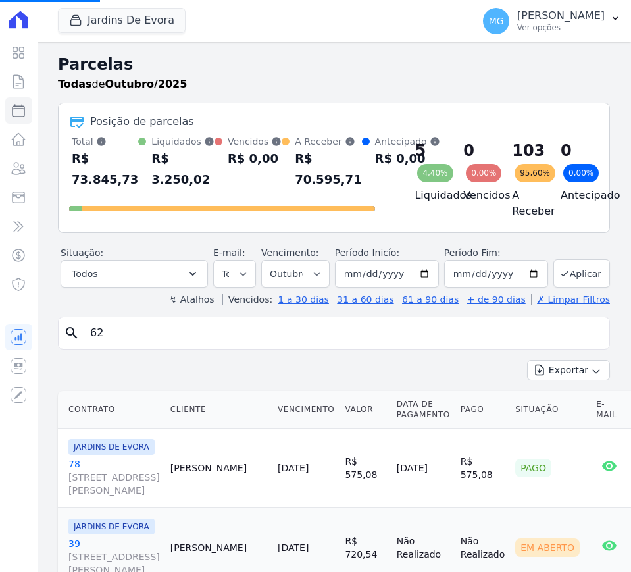 Image resolution: width=631 pixels, height=572 pixels. I want to click on h4: A Receber, so click(526, 203).